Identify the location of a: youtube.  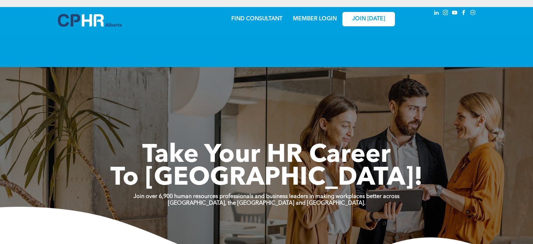
(455, 13).